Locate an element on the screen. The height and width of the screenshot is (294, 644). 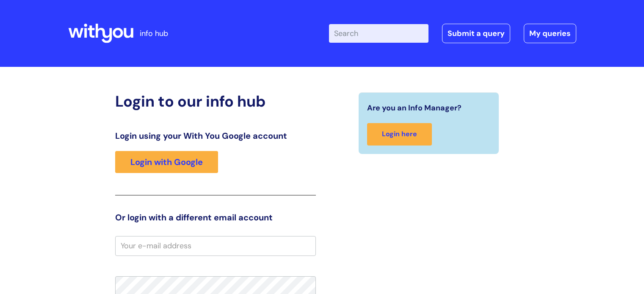
a: My queries is located at coordinates (550, 33).